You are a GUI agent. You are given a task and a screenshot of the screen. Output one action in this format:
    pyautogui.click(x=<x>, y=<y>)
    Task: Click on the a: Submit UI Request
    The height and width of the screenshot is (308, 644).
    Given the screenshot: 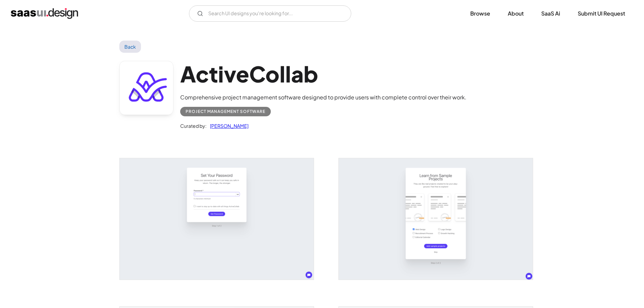 What is the action you would take?
    pyautogui.click(x=601, y=14)
    